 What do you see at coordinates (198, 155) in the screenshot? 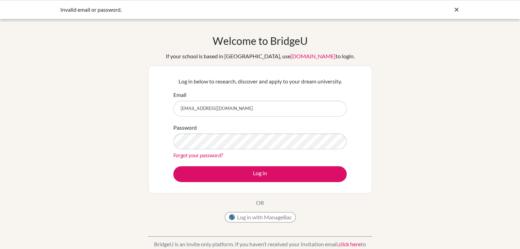
I see `a: Forgot your password?` at bounding box center [198, 155].